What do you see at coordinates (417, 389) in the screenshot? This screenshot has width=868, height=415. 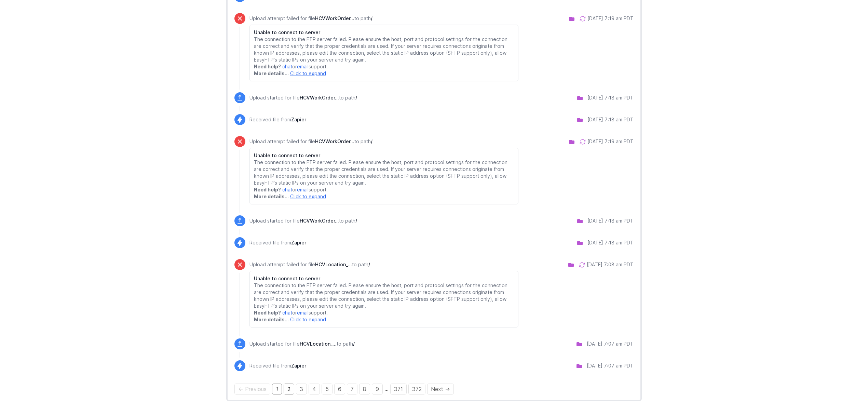 I see `a: Page 372` at bounding box center [417, 389].